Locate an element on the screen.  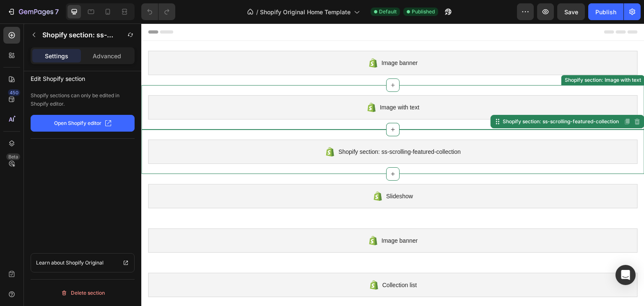
span: Shopify Original Home Template is located at coordinates (305, 11).